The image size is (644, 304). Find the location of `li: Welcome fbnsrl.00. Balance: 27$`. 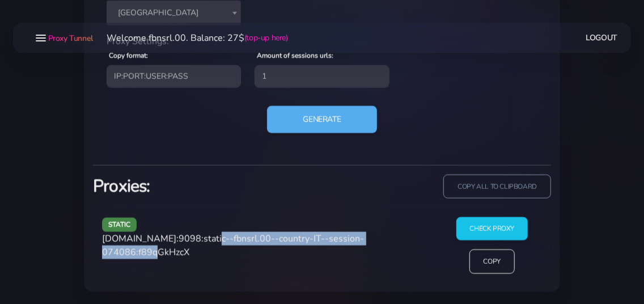

li: Welcome fbnsrl.00. Balance: 27$ is located at coordinates (190, 38).